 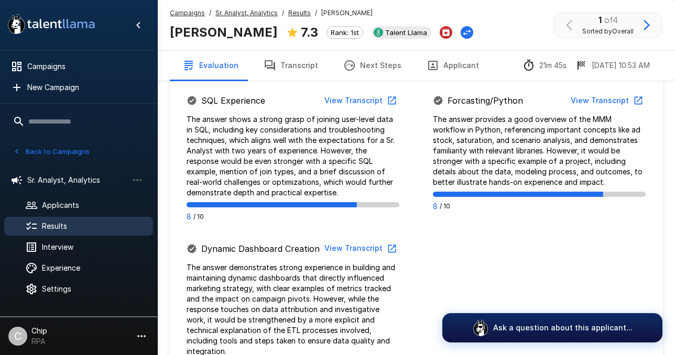 I want to click on img: greenhouse_logo.jpeg, so click(x=378, y=32).